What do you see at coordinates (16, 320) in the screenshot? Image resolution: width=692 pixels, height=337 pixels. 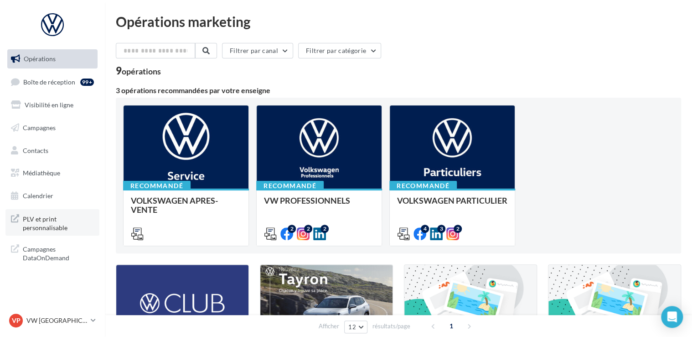 I see `span: VP` at bounding box center [16, 320].